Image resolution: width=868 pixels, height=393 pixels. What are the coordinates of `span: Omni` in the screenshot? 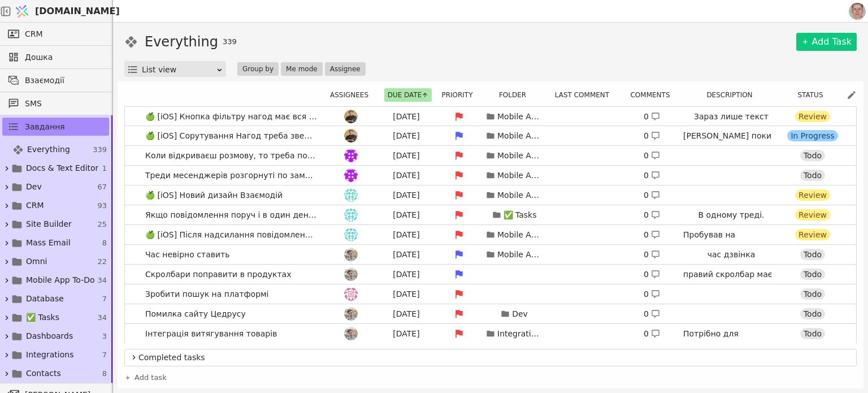 It's located at (36, 261).